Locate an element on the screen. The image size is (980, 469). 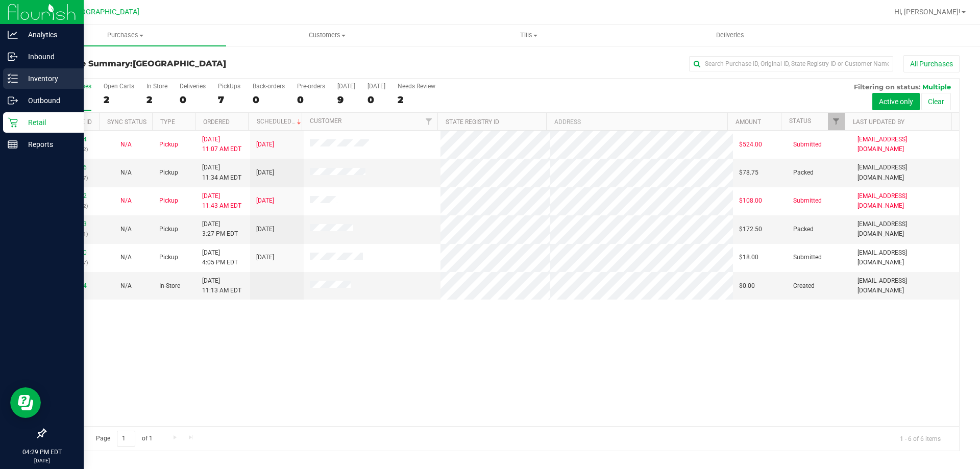
a: 11837676 is located at coordinates (73, 168).